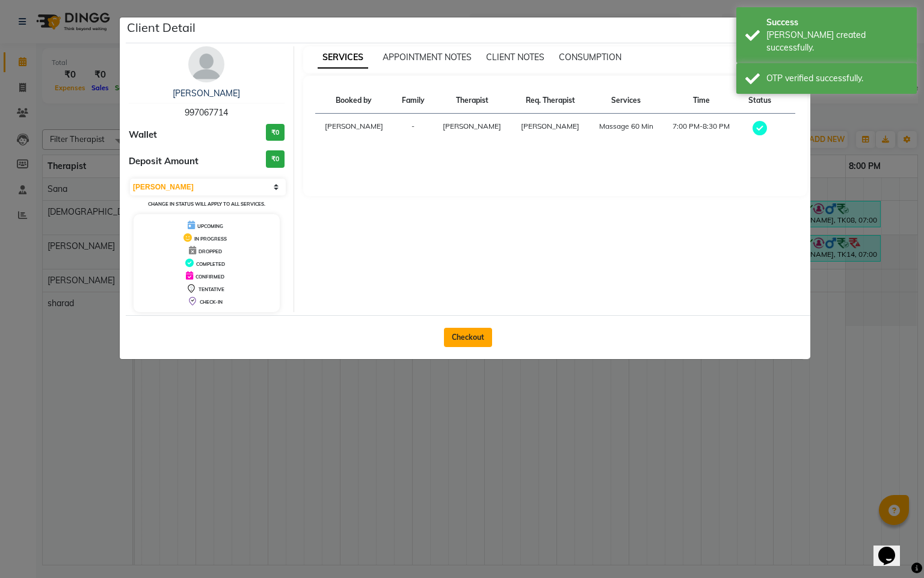  Describe the element at coordinates (211, 289) in the screenshot. I see `span: TENTATIVE` at that location.